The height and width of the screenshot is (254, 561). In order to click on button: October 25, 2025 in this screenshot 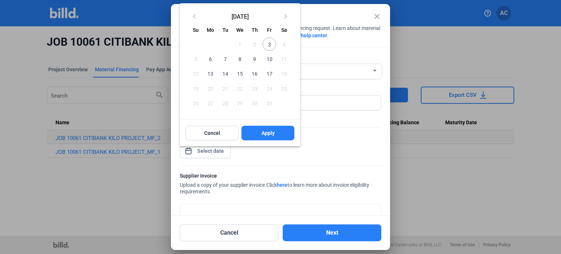, I will do `click(284, 88)`.